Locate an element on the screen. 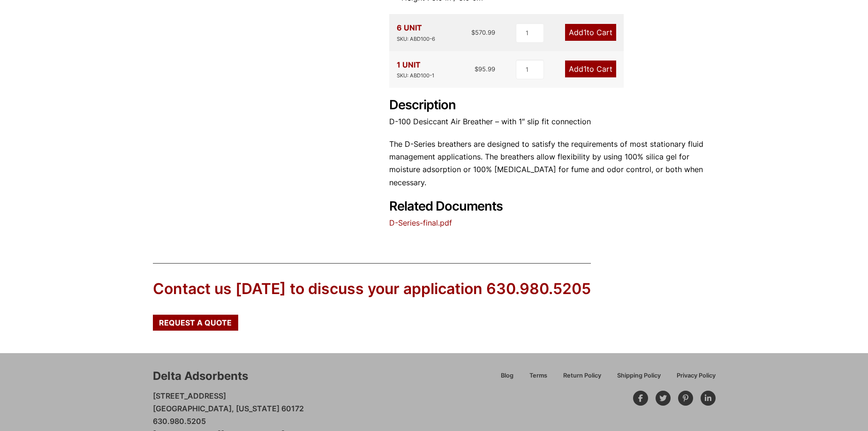 Image resolution: width=868 pixels, height=431 pixels. a: D-Series-final.pdf is located at coordinates (421, 223).